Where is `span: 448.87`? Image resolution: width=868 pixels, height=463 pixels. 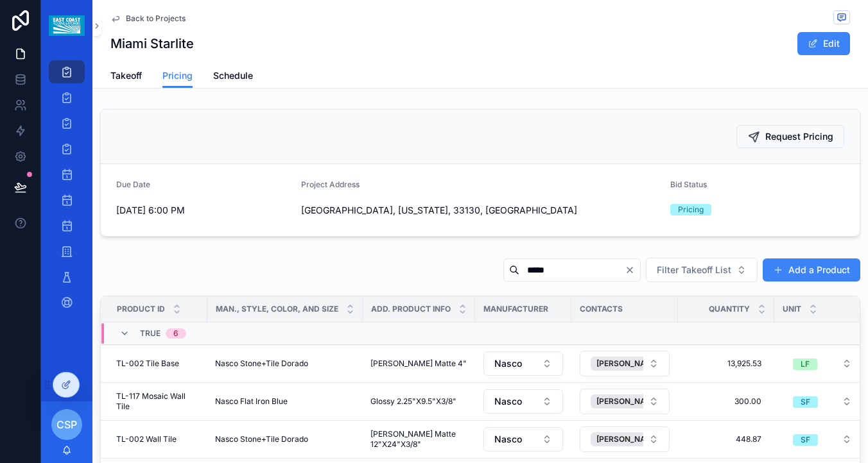
span: 448.87 is located at coordinates (726, 440).